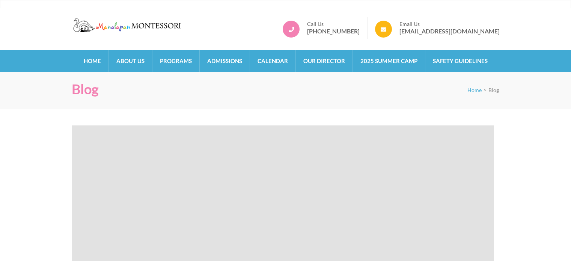 The width and height of the screenshot is (571, 261). What do you see at coordinates (130, 61) in the screenshot?
I see `a: About Us` at bounding box center [130, 61].